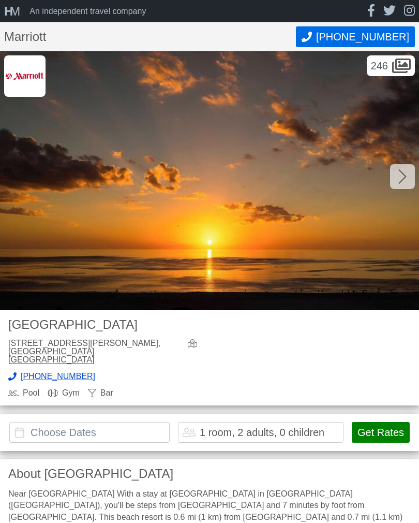 The height and width of the screenshot is (523, 419). Describe the element at coordinates (262, 432) in the screenshot. I see `div: 1 room, 2 adults, 0 children` at that location.